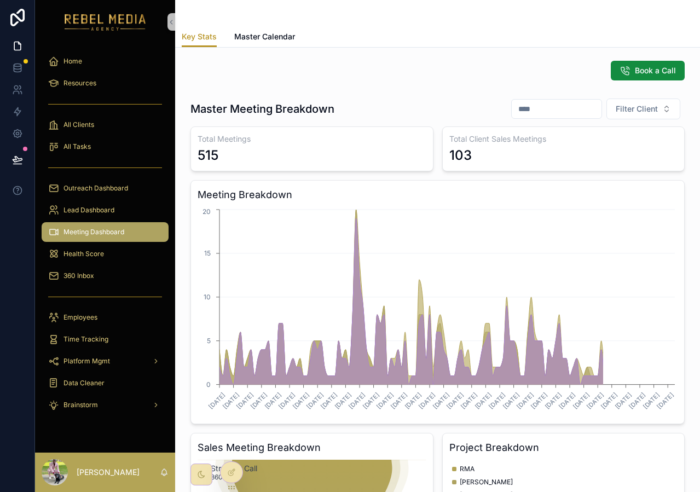 This screenshot has width=700, height=492. What do you see at coordinates (80, 318) in the screenshot?
I see `span: Employees` at bounding box center [80, 318].